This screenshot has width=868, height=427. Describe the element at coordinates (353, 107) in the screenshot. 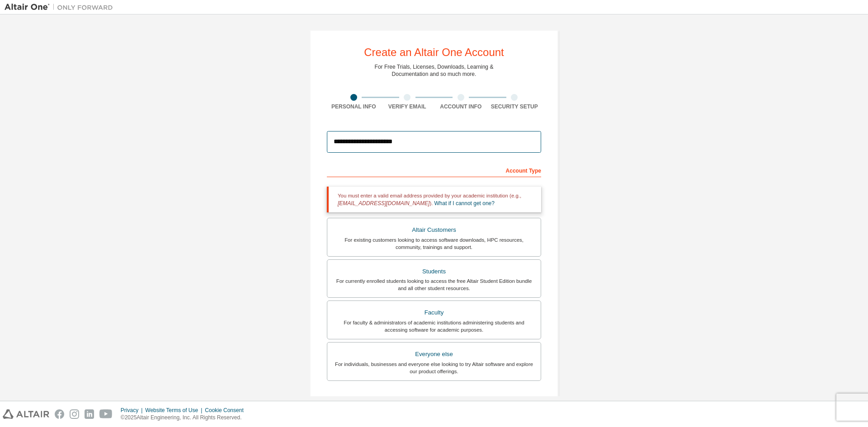

I see `div: Personal Info` at that location.